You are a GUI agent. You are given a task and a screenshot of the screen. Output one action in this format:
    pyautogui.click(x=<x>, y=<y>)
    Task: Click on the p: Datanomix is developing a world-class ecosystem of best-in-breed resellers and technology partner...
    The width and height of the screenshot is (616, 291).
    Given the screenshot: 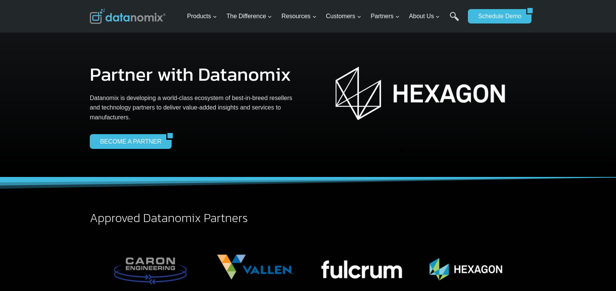 What is the action you would take?
    pyautogui.click(x=196, y=108)
    